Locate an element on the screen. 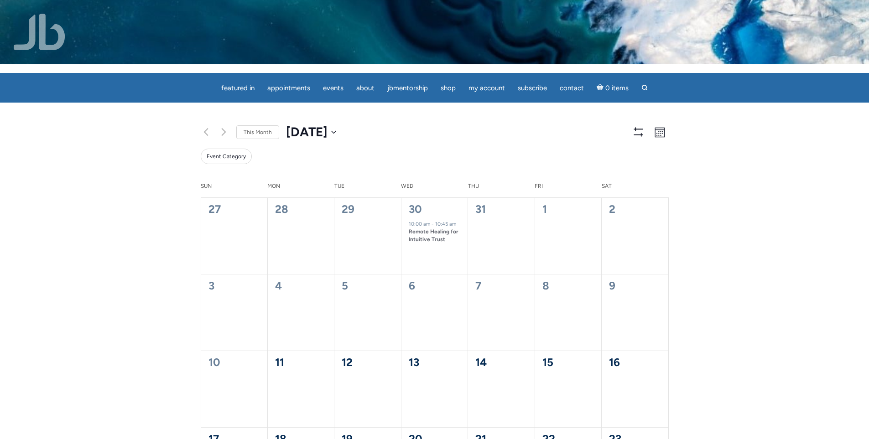  time: 2 is located at coordinates (612, 209).